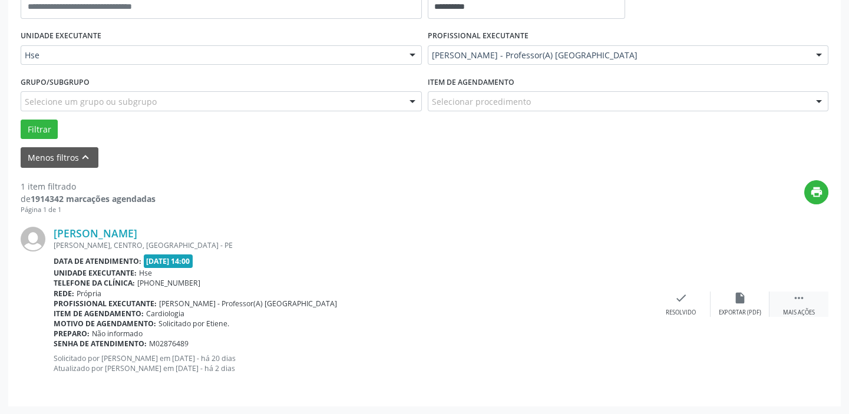 The width and height of the screenshot is (849, 414). I want to click on div: Página 1 de 1, so click(88, 210).